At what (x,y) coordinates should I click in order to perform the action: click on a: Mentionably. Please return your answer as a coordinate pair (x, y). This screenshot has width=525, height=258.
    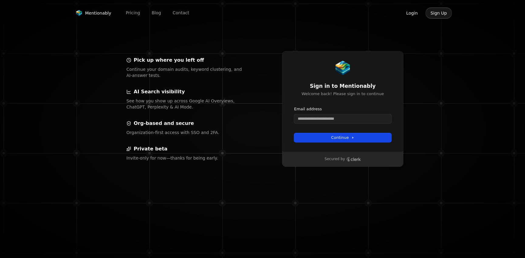
    Looking at the image, I should click on (93, 13).